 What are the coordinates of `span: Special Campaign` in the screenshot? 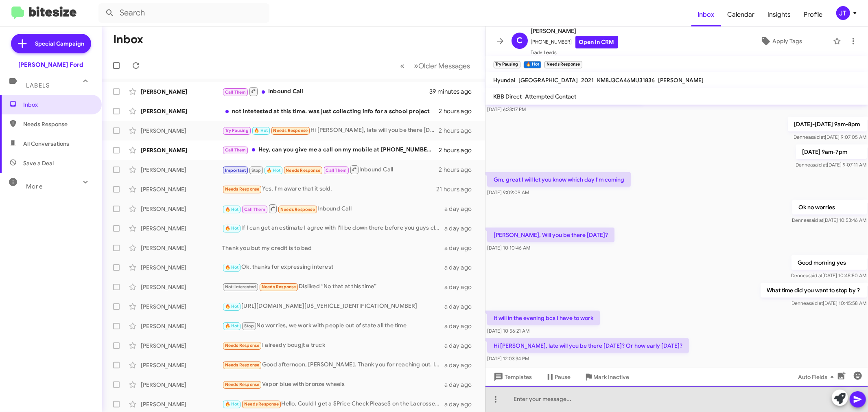 It's located at (60, 44).